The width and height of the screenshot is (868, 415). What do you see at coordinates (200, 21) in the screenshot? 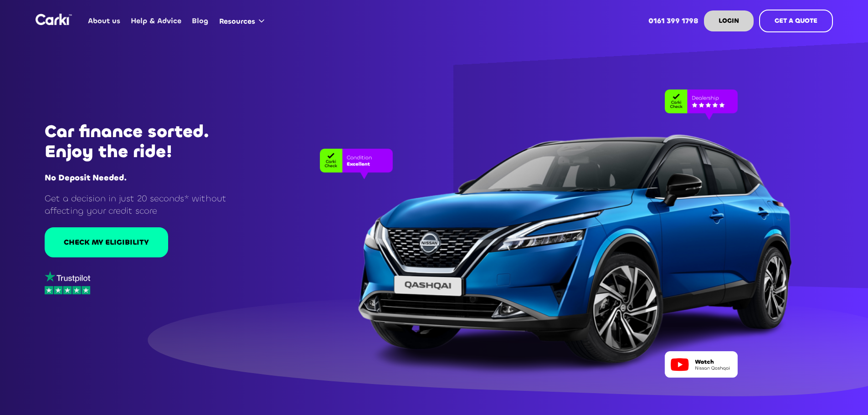
I see `a: Blog` at bounding box center [200, 21].